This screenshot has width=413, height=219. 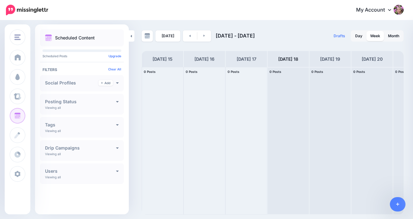 What do you see at coordinates (339, 36) in the screenshot?
I see `span: Drafts` at bounding box center [339, 36].